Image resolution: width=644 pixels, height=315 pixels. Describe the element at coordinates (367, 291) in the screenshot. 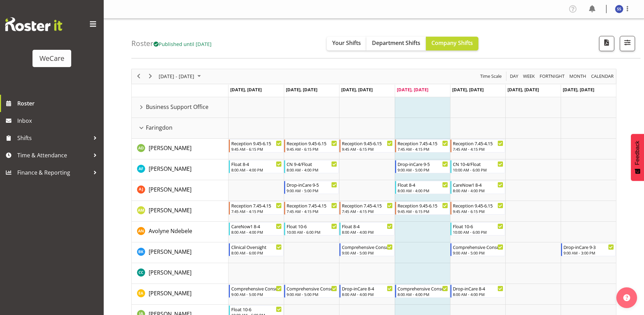

I see `div: Ena Advincula"s event - Drop-inCare 8-4 Begin From Wednesday, October 8, 2025 at 8:00:00 AM GMT+1...` at that location.